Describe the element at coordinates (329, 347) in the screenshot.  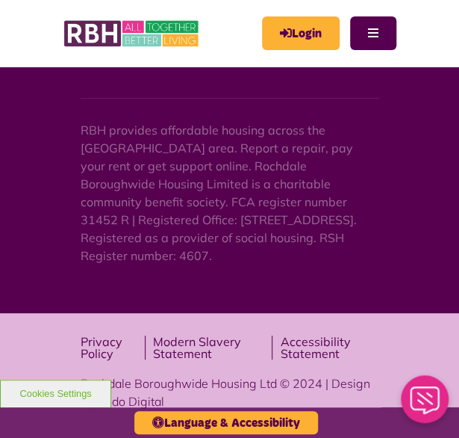
I see `a: Accessibility Statement` at that location.